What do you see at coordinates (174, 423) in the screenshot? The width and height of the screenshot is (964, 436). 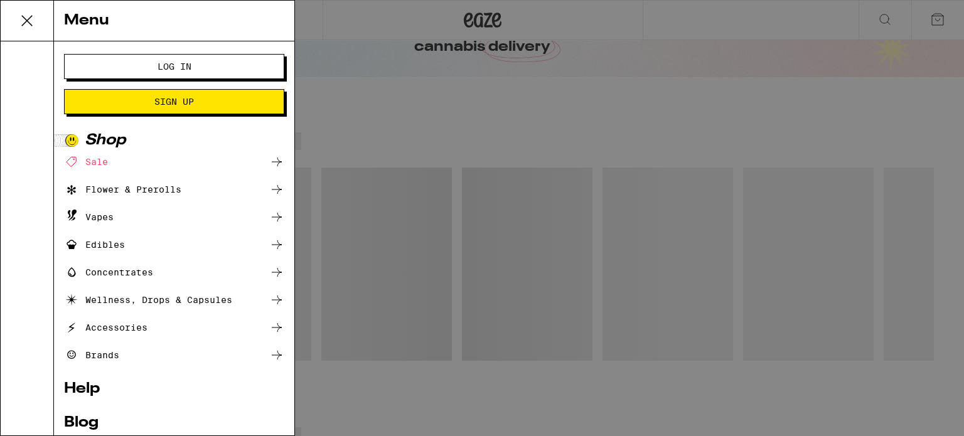 I see `div: Blog` at bounding box center [174, 423].